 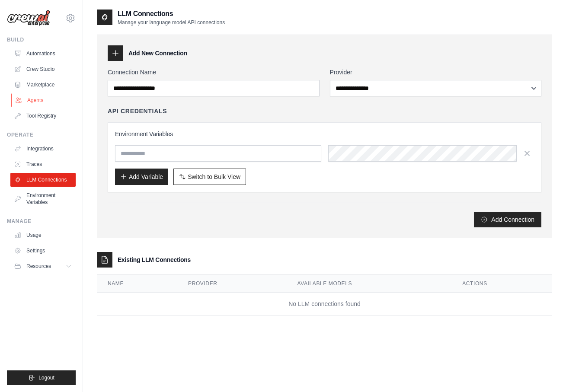 What do you see at coordinates (43, 69) in the screenshot?
I see `a: Crew Studio` at bounding box center [43, 69].